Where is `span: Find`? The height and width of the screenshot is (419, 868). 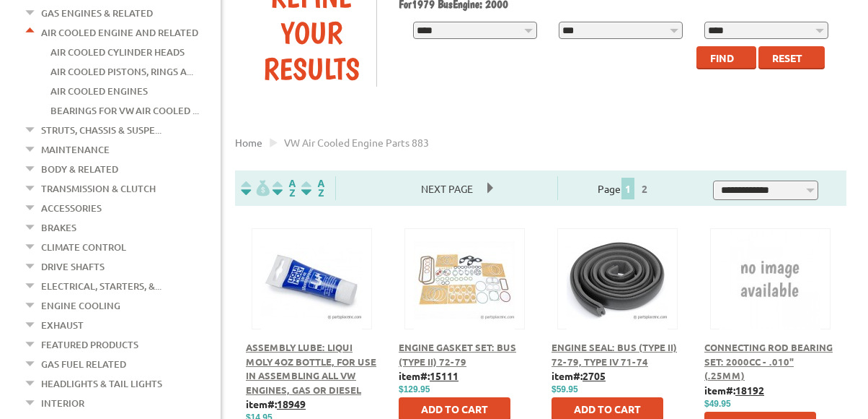 span: Find is located at coordinates (722, 57).